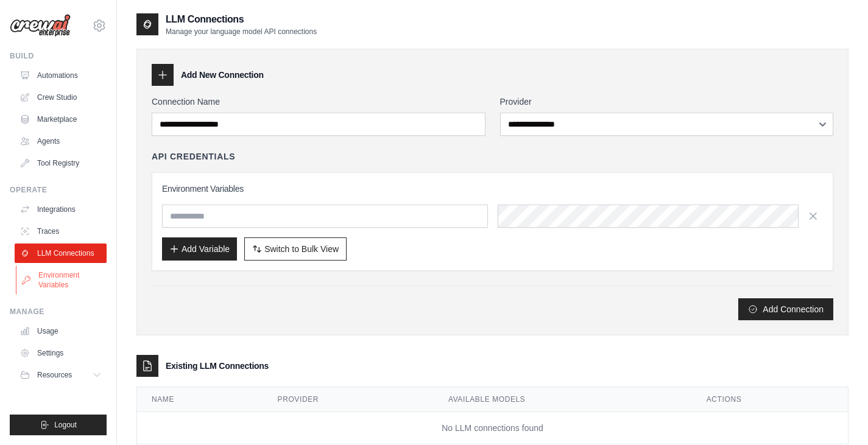 This screenshot has width=868, height=445. Describe the element at coordinates (301, 249) in the screenshot. I see `span: Switch to Bulk View` at that location.